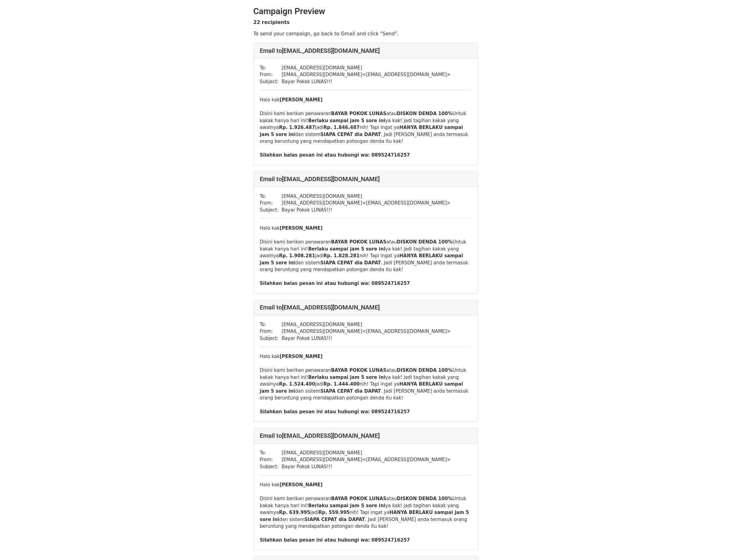 Image resolution: width=731 pixels, height=560 pixels. What do you see at coordinates (341, 128) in the screenshot?
I see `b: Rp. 1.846.487` at bounding box center [341, 128].